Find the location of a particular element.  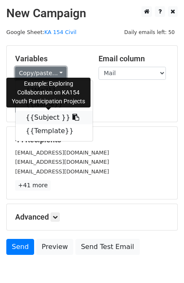

a: Send is located at coordinates (20, 247).